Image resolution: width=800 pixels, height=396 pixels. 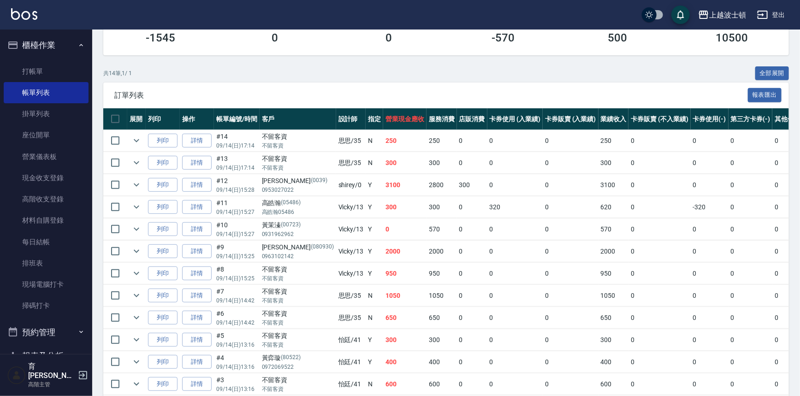 I want to click on button: 預約管理, so click(x=46, y=332).